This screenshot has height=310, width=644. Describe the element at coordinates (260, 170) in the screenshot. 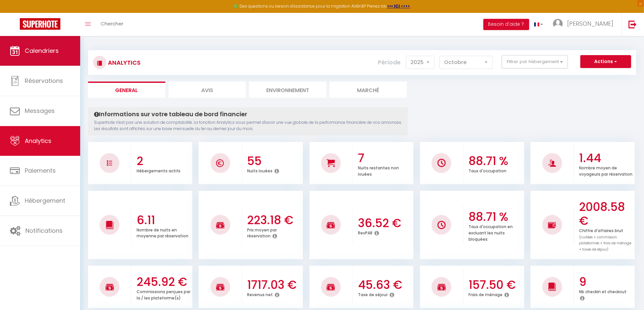

I see `p: Nuits louées` at that location.